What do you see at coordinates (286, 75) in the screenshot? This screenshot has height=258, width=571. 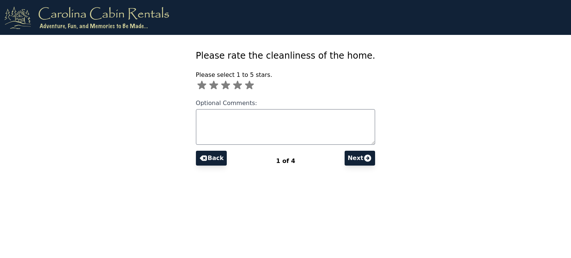 I see `p: Please select 1 to 5 stars.` at bounding box center [286, 75].